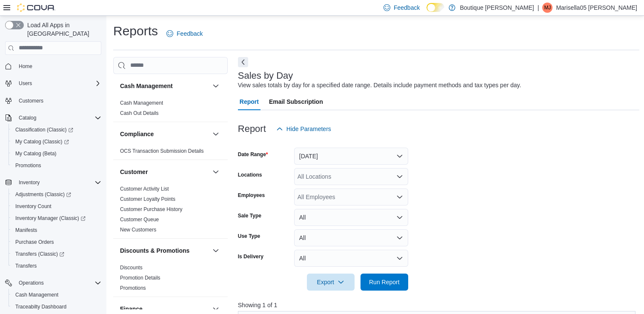 The width and height of the screenshot is (644, 314). I want to click on label: Date Range, so click(253, 154).